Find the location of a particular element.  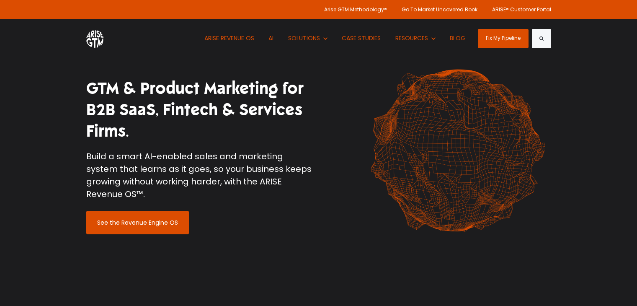

a: AI is located at coordinates (271, 38).